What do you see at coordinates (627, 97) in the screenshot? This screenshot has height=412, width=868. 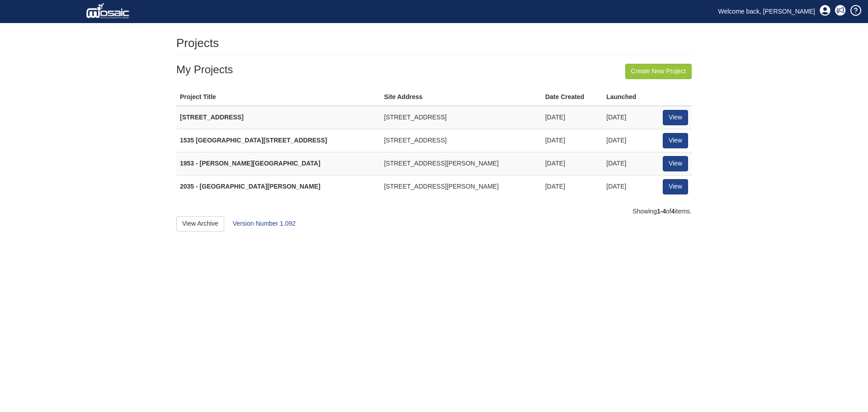 I see `th: Launched` at bounding box center [627, 97].